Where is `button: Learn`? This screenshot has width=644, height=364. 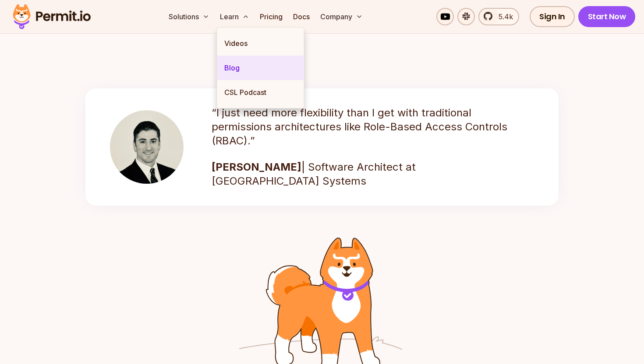
button: Learn is located at coordinates (235, 17).